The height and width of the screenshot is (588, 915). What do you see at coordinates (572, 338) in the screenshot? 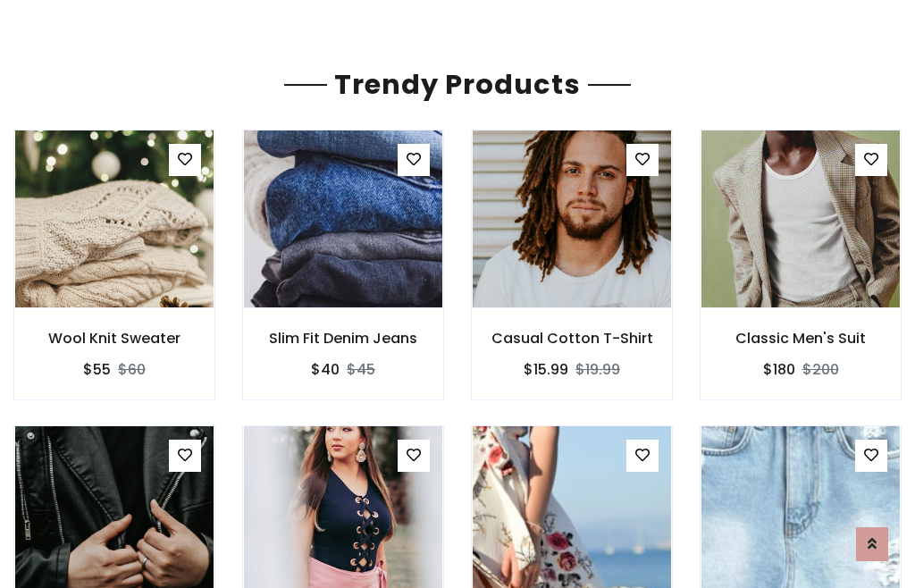
I see `h6: Casual Cotton T-Shirt` at bounding box center [572, 338].